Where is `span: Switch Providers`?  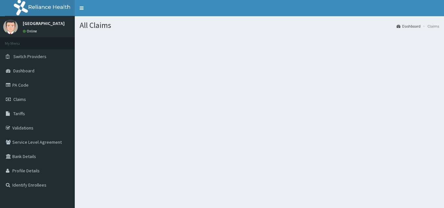
span: Switch Providers is located at coordinates (30, 57).